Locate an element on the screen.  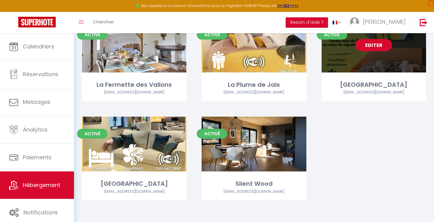
span: Notifications is located at coordinates (40, 212).